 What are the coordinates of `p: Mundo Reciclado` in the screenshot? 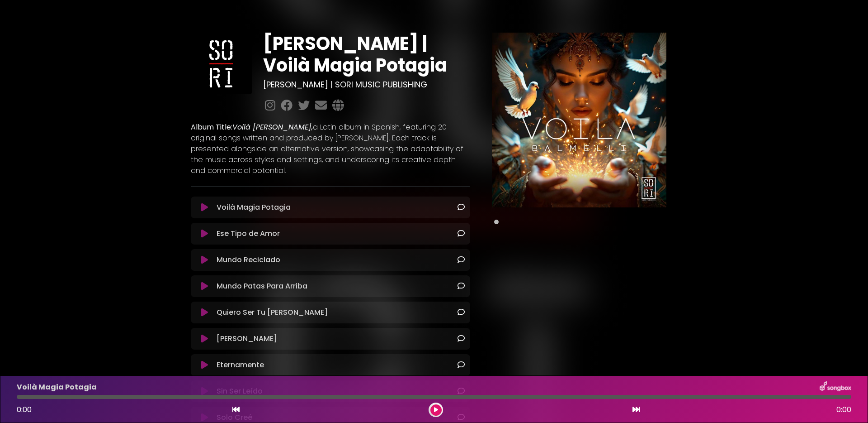 It's located at (248, 260).